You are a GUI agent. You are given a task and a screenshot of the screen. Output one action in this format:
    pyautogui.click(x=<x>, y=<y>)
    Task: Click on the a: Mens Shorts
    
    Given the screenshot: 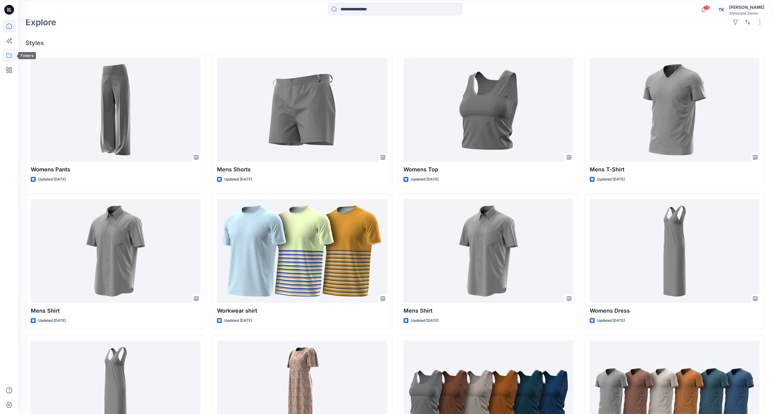 What is the action you would take?
    pyautogui.click(x=302, y=110)
    